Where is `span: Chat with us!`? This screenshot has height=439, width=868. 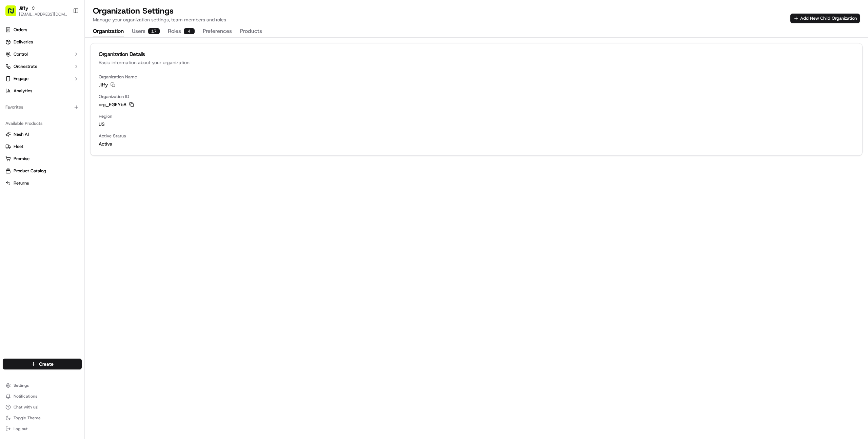
span: Chat with us! is located at coordinates (26, 407).